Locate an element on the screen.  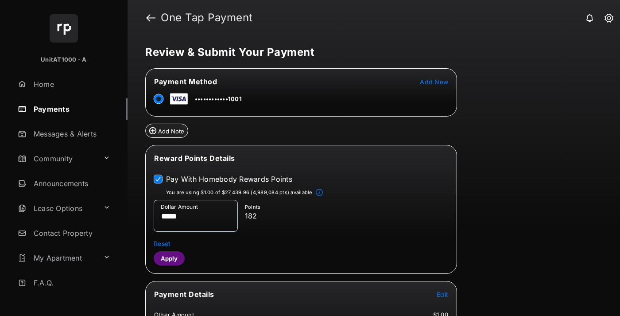
span: Add New is located at coordinates (434, 81).